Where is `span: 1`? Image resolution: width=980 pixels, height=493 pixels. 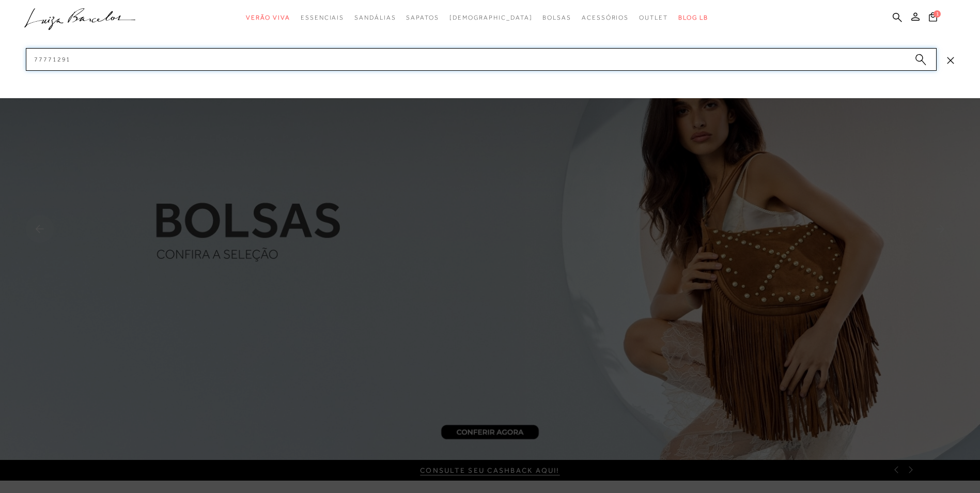 span: 1 is located at coordinates (937, 14).